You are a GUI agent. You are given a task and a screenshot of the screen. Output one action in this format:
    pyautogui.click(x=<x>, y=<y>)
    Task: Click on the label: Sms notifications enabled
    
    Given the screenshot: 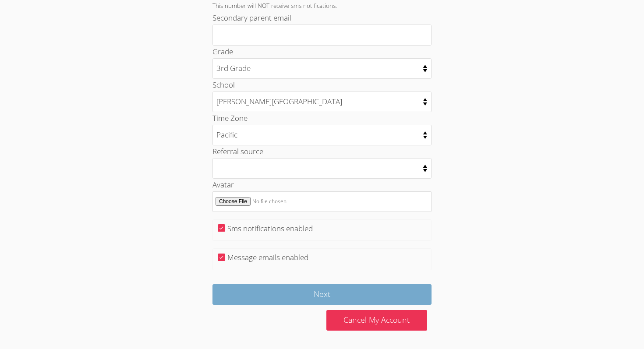 What is the action you would take?
    pyautogui.click(x=270, y=228)
    